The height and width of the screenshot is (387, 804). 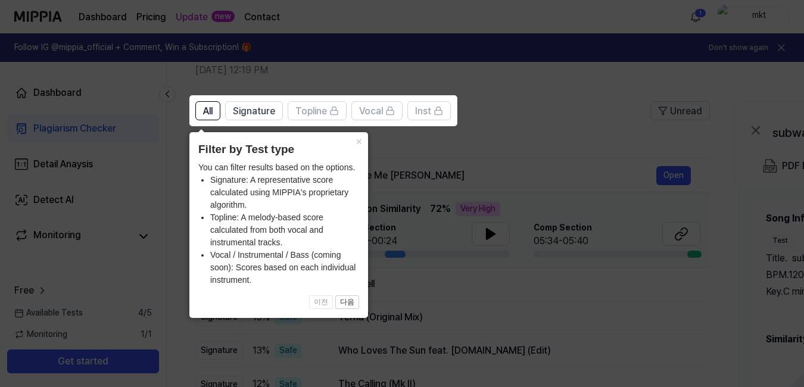 What do you see at coordinates (311, 111) in the screenshot?
I see `span: Topline` at bounding box center [311, 111].